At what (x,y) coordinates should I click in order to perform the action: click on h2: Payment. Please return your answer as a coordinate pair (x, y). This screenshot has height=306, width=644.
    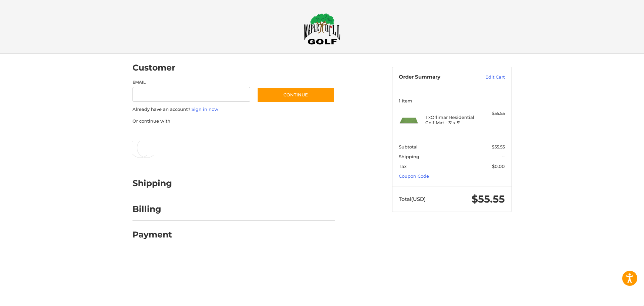
    Looking at the image, I should click on (152, 234).